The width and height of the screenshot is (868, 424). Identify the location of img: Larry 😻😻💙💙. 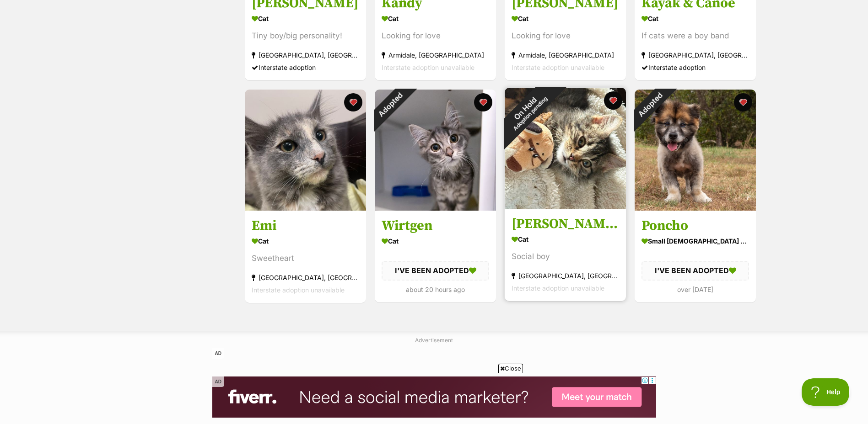
(565, 148).